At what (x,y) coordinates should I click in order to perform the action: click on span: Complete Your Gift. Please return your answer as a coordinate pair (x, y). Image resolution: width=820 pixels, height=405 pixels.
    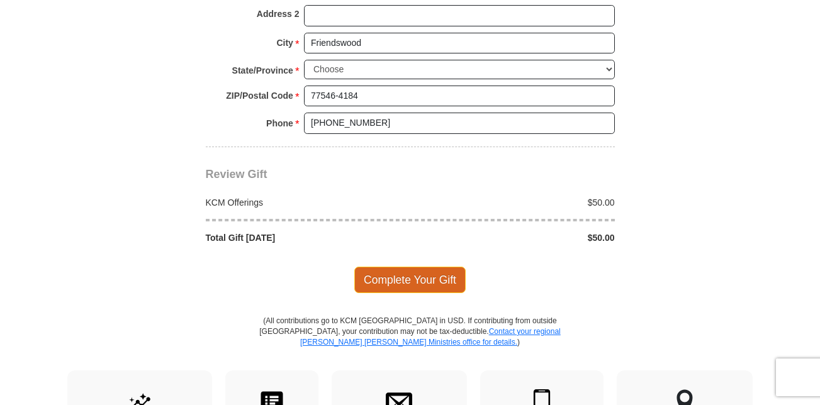
    Looking at the image, I should click on (409, 280).